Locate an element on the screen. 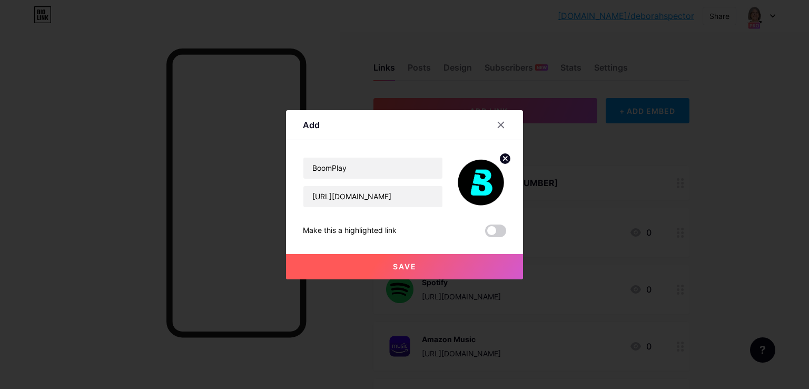 Image resolution: width=809 pixels, height=389 pixels. img: link_thumbnail is located at coordinates (481, 182).